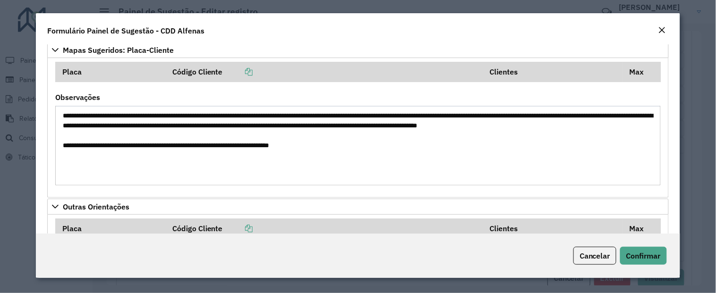  I want to click on a: Mapas Sugeridos: Placa-Cliente, so click(358, 50).